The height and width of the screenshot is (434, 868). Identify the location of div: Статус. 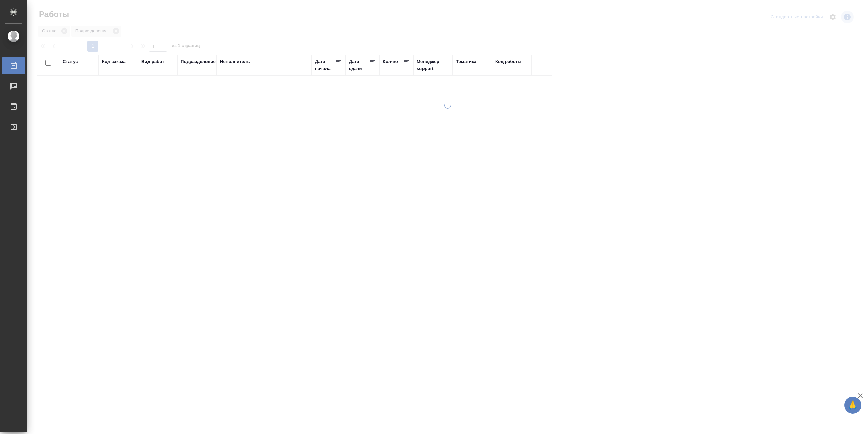
(70, 62).